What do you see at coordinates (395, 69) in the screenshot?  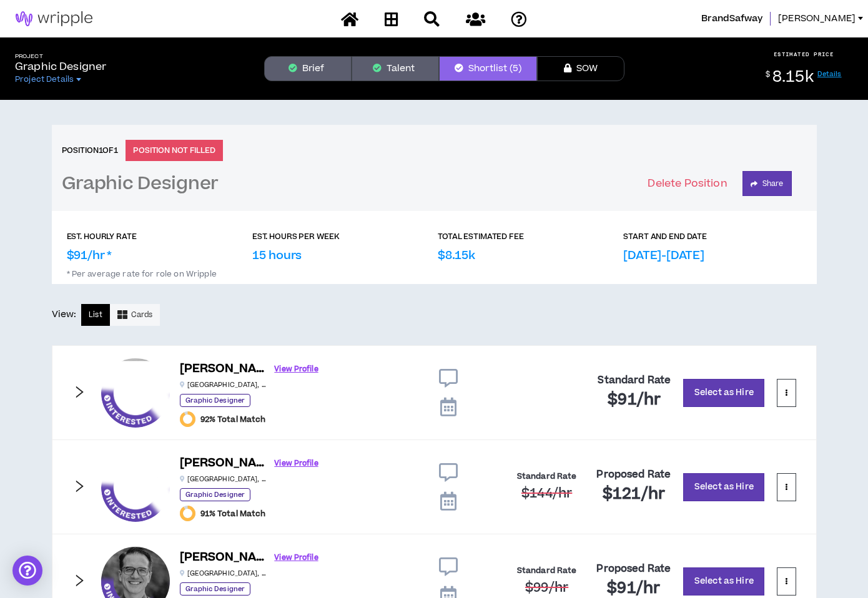 I see `button: Talent` at bounding box center [395, 69].